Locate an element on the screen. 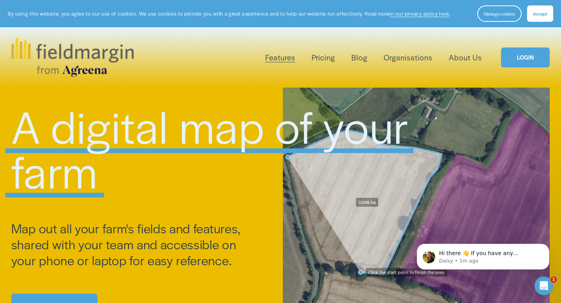  img: Profile image for Daisy is located at coordinates (24, 30).